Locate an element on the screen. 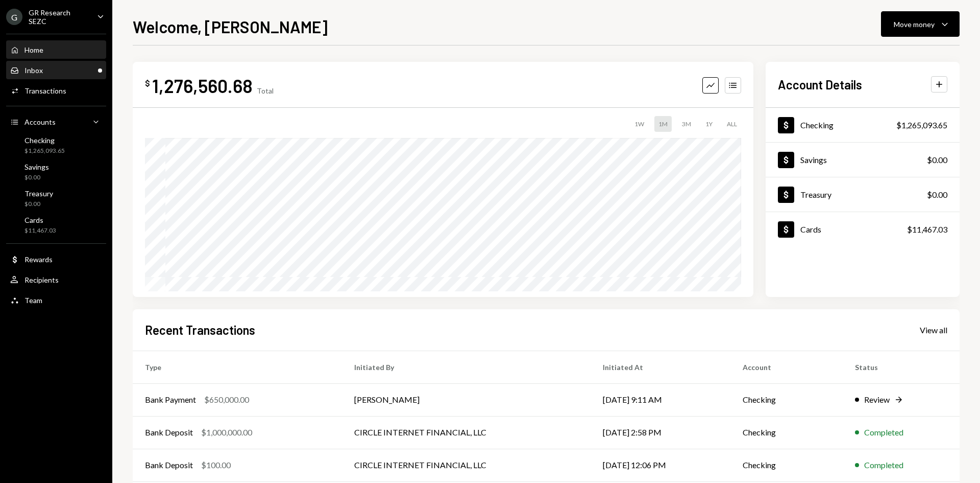 The image size is (980, 483). div: Home is located at coordinates (34, 50).